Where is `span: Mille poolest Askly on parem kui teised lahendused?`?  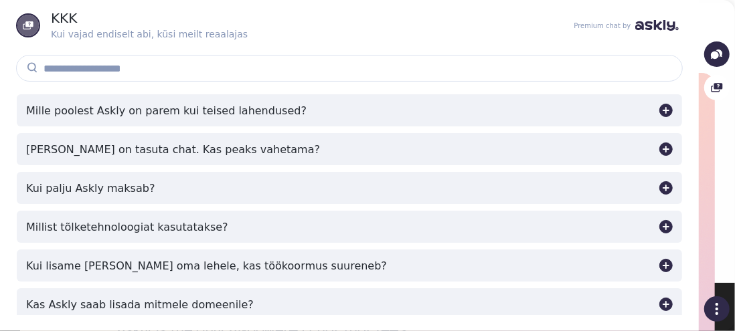
span: Mille poolest Askly on parem kui teised lahendused? is located at coordinates (350, 110).